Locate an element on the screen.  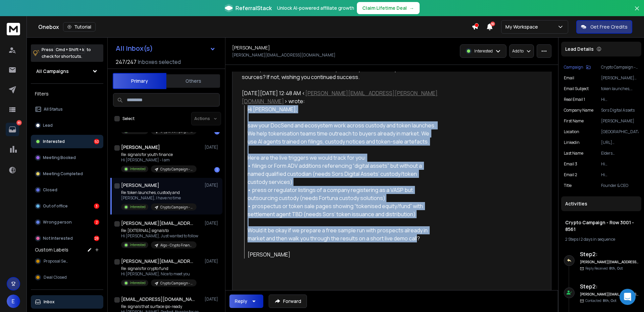
span: 2 days in sequence is located at coordinates (598, 239).